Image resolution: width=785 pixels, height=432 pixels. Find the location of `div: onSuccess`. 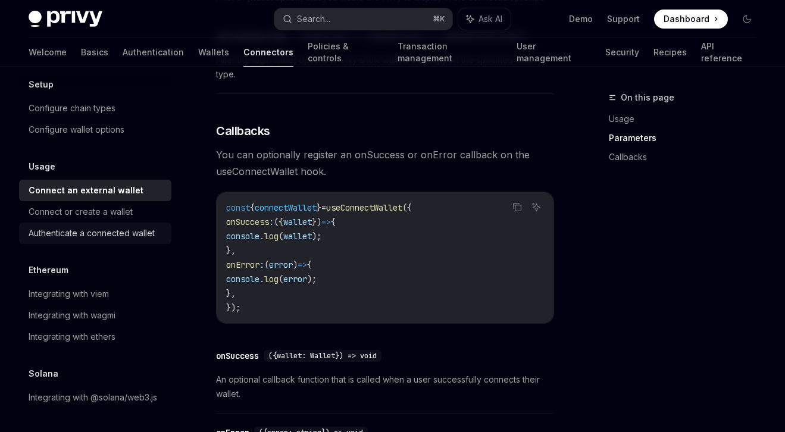

div: onSuccess is located at coordinates (237, 356).